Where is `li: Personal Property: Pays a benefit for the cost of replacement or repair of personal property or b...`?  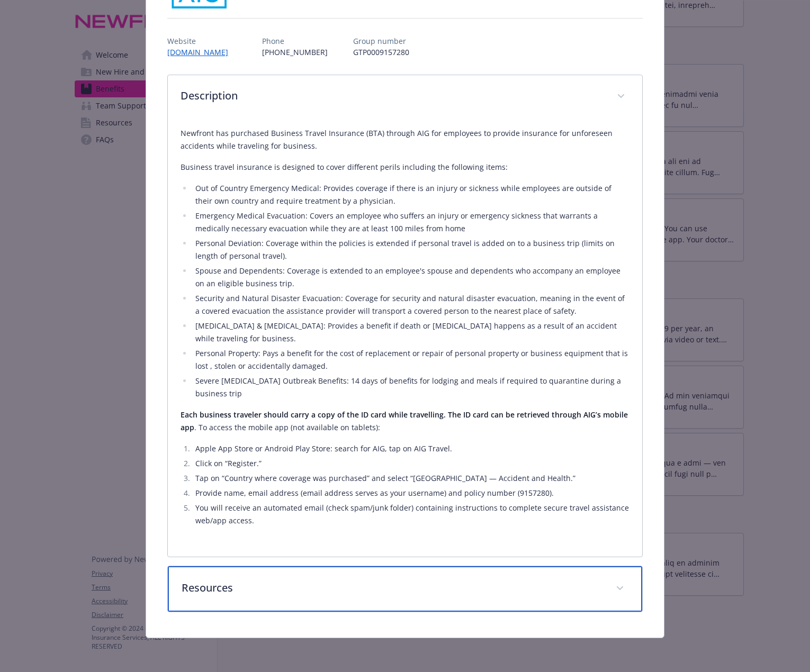 li: Personal Property: Pays a benefit for the cost of replacement or repair of personal property or b... is located at coordinates (411, 360).